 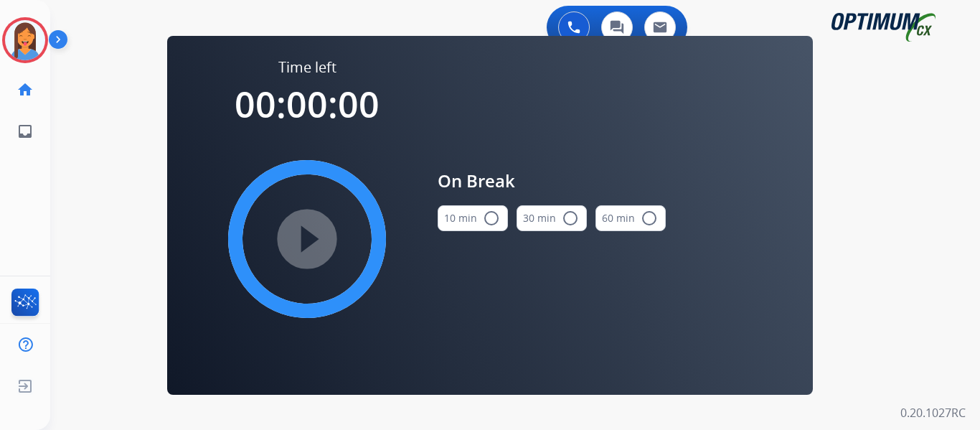 I want to click on span: On Break, so click(x=552, y=181).